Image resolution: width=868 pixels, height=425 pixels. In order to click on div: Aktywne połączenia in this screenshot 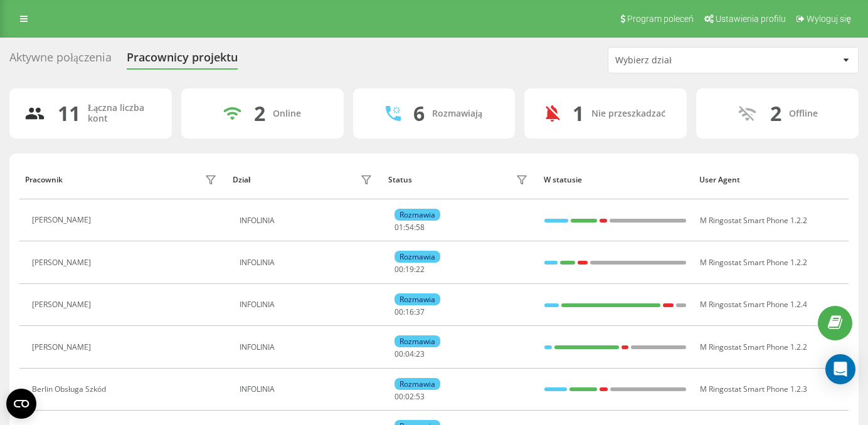, I will do `click(60, 60)`.